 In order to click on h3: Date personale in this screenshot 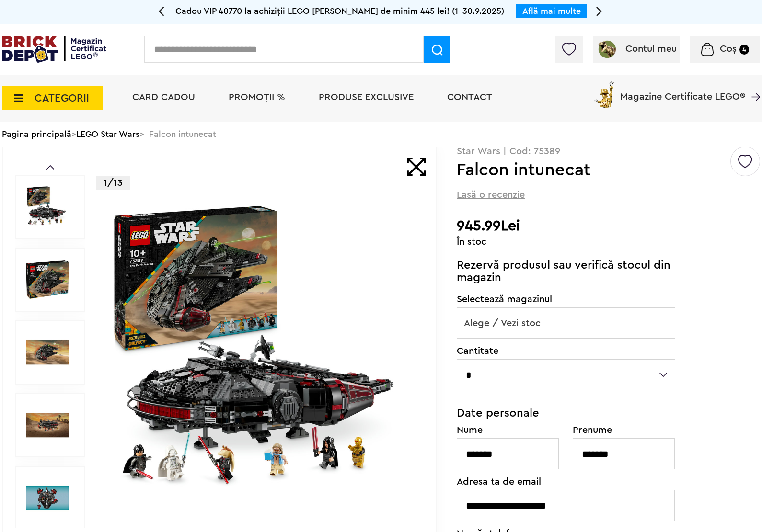, I will do `click(566, 413)`.